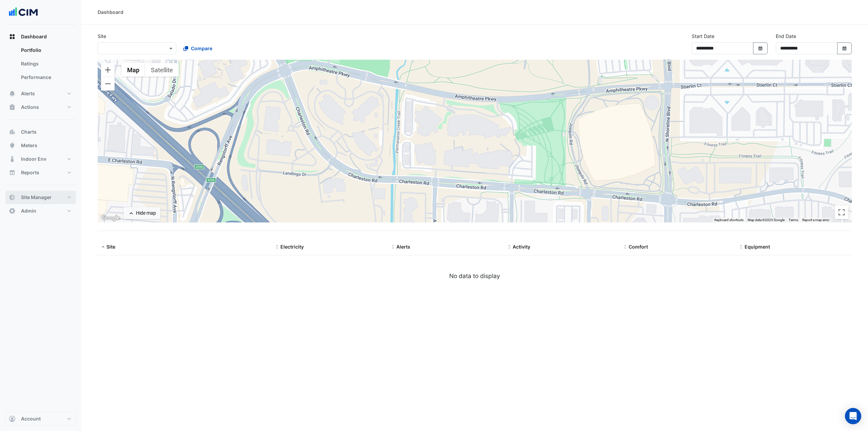 The image size is (868, 431). I want to click on app-icon: Indoor Env, so click(12, 159).